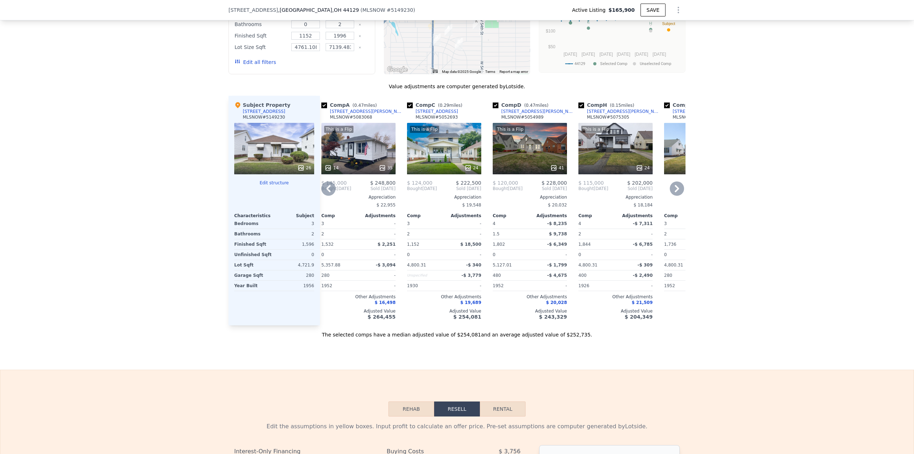 The image size is (914, 454). Describe the element at coordinates (502, 265) in the screenshot. I see `span: 5,127.01` at that location.